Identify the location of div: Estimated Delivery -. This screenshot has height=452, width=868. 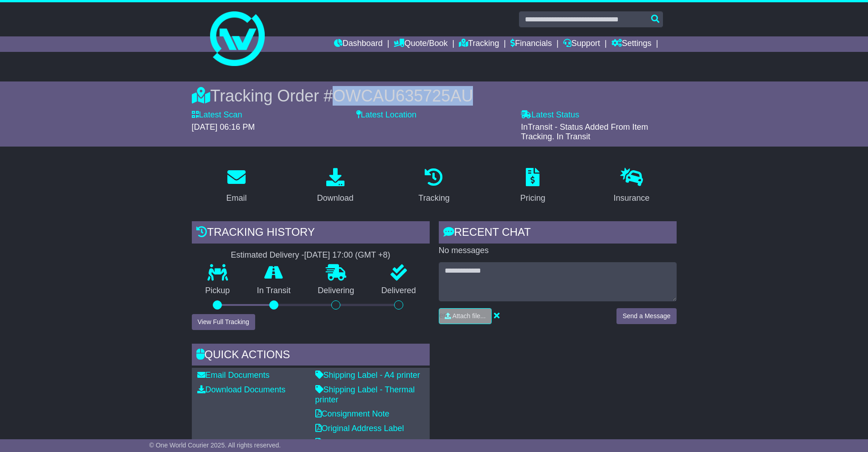
(311, 256).